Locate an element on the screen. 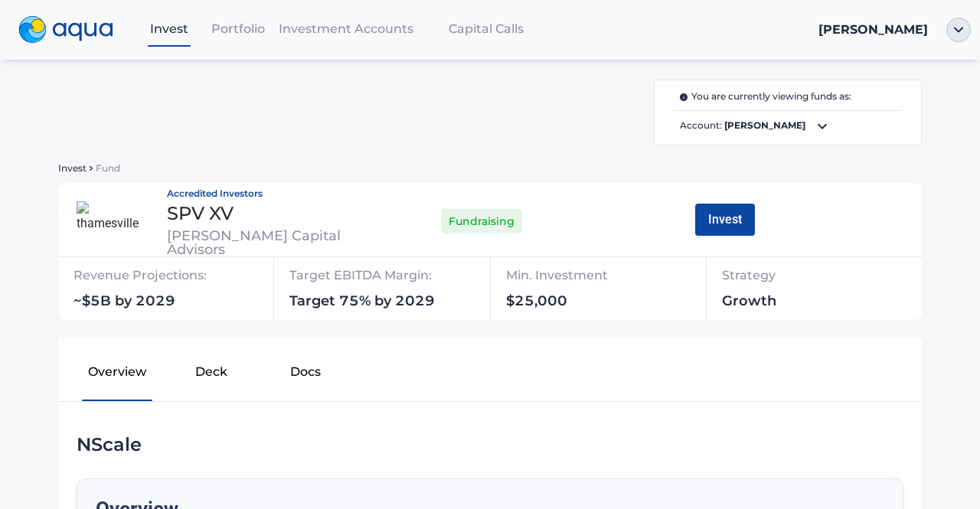 This screenshot has height=509, width=980. div: Fundraising is located at coordinates (482, 221).